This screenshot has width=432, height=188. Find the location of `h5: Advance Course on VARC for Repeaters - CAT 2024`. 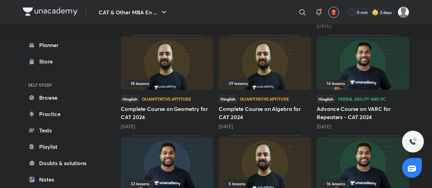

h5: Advance Course on VARC for Repeaters - CAT 2024 is located at coordinates (363, 113).